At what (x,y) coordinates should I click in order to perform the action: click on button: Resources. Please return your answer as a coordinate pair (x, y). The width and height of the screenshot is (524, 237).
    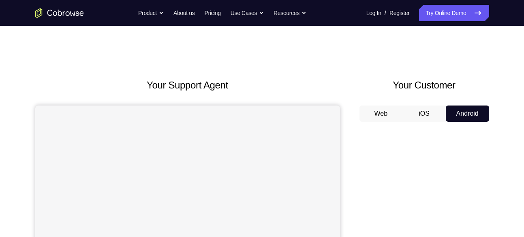
    Looking at the image, I should click on (290, 13).